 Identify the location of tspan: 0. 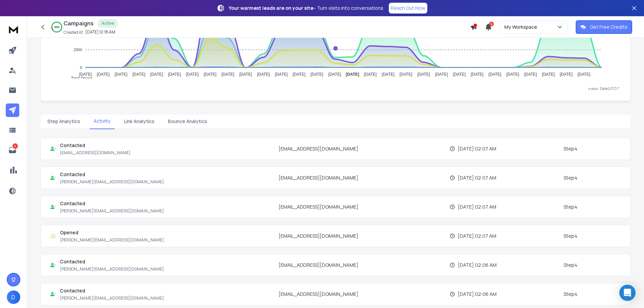
(81, 68).